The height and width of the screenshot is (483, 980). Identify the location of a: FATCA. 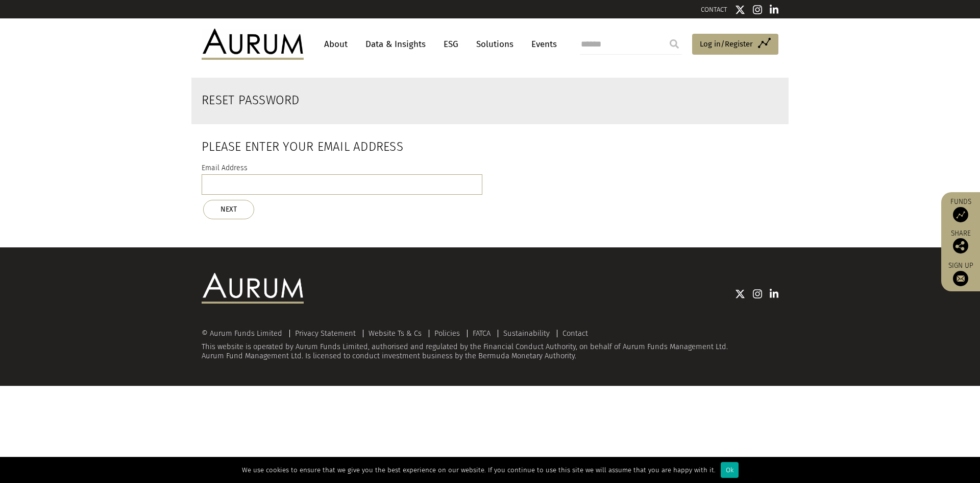
(482, 333).